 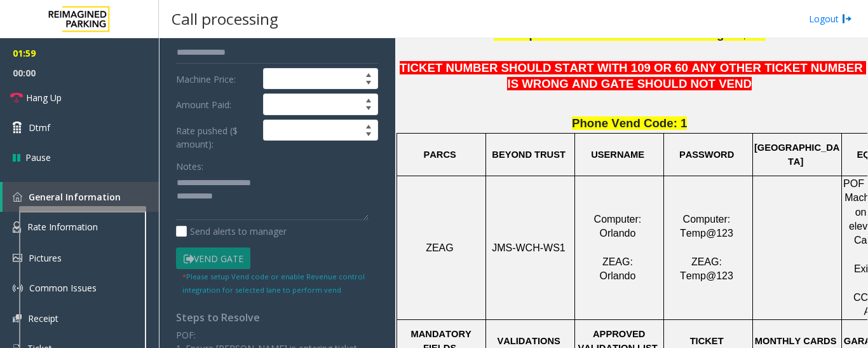 I want to click on span: PASSWORD, so click(x=707, y=155).